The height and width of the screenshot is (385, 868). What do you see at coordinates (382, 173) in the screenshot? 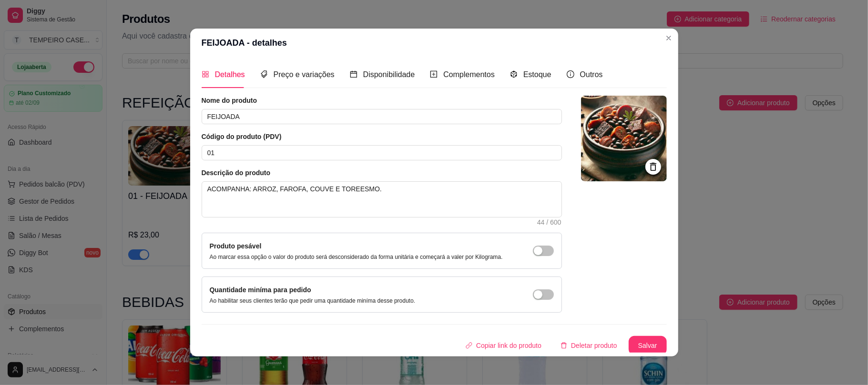
I see `article: Descrição do produto` at bounding box center [382, 173].